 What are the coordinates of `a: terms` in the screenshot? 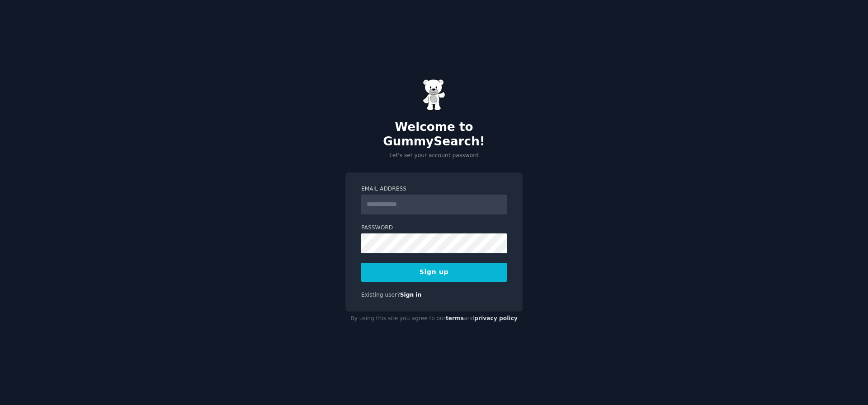 It's located at (455, 318).